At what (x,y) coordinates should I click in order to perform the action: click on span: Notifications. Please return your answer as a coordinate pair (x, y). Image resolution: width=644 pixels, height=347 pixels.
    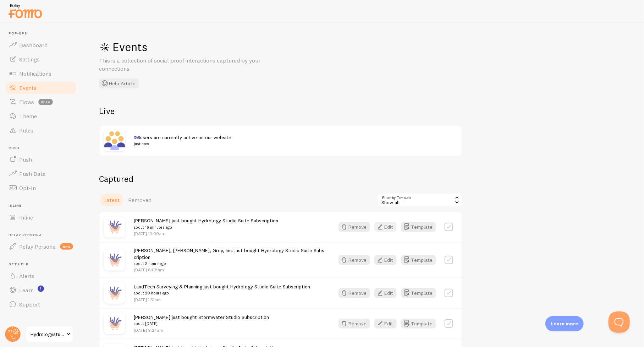
    Looking at the image, I should click on (35, 73).